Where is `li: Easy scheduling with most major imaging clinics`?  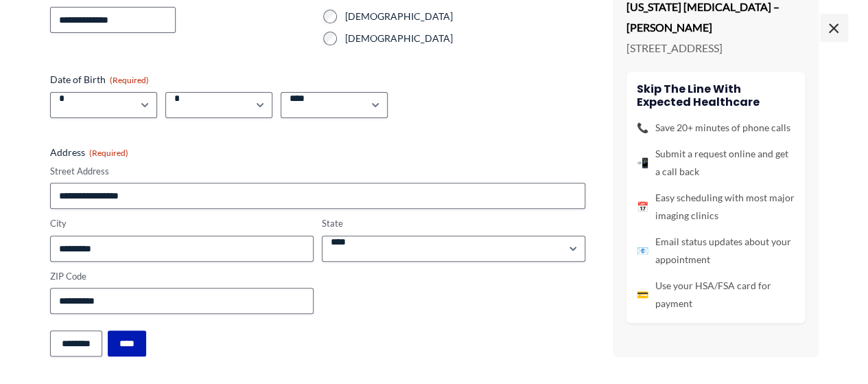
li: Easy scheduling with most major imaging clinics is located at coordinates (716, 206).